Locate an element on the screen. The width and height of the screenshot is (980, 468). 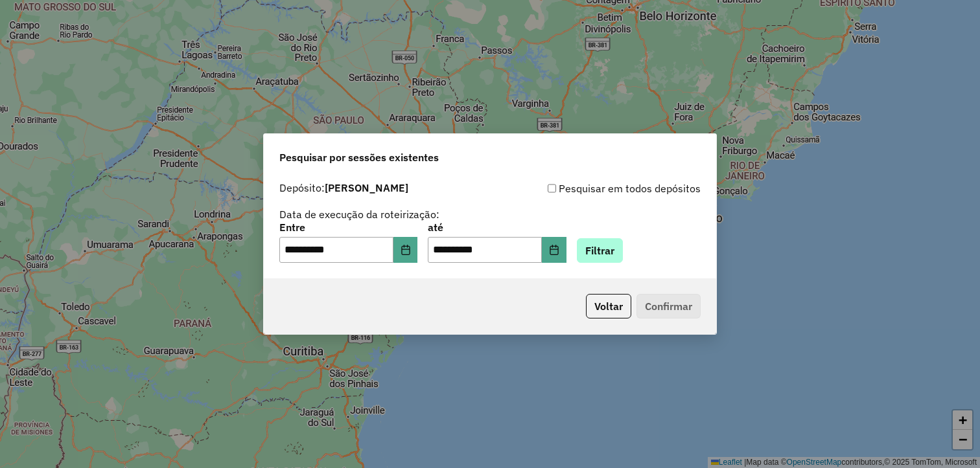
div: Pesquisar em todos depósitos is located at coordinates (595, 189).